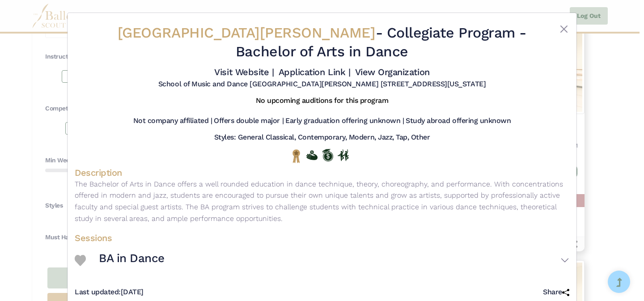 This screenshot has height=301, width=644. What do you see at coordinates (248, 121) in the screenshot?
I see `h5: Offers double major |` at bounding box center [248, 121].